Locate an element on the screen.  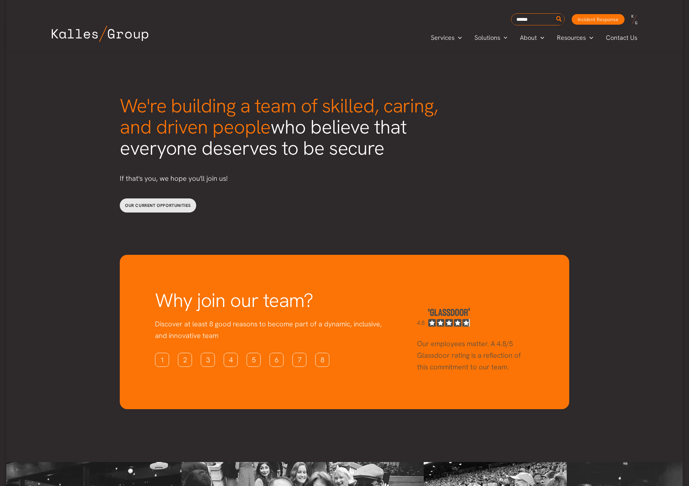
a: 6 is located at coordinates (277, 360).